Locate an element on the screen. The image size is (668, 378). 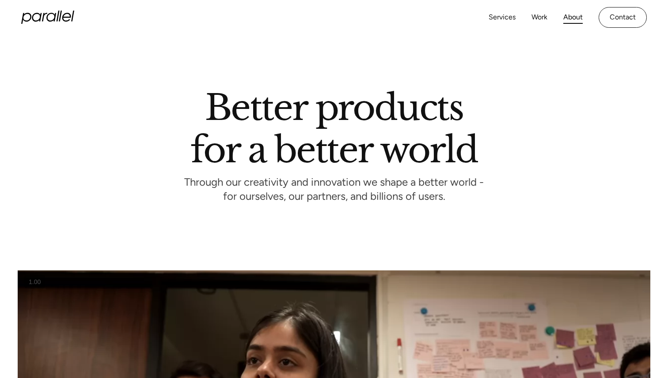
h1: Better products for a better world is located at coordinates (333, 129).